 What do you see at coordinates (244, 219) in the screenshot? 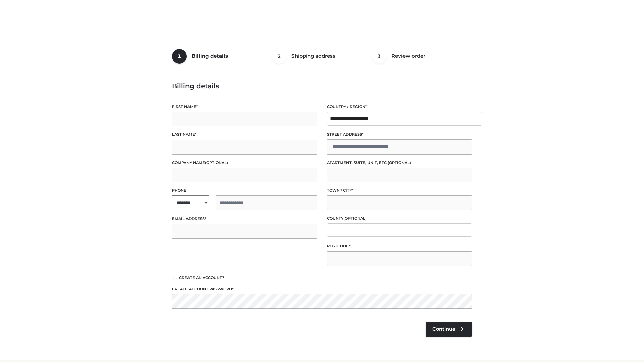
I see `label: Email address` at bounding box center [244, 219].